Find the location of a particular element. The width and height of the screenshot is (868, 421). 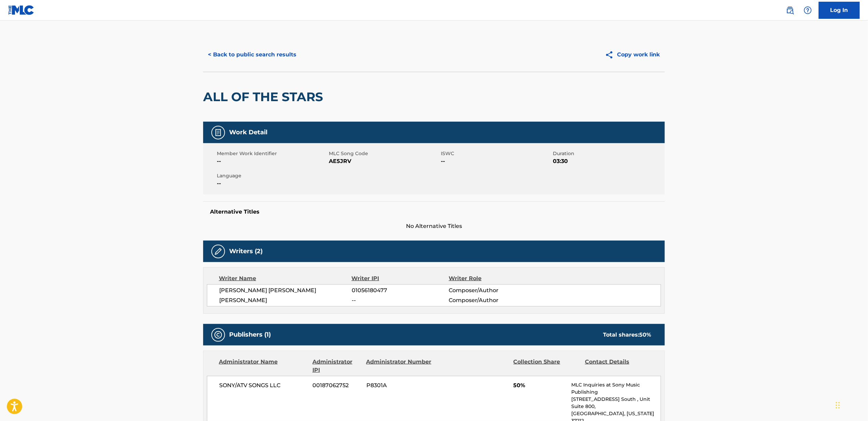

a: Log In is located at coordinates (840, 10).